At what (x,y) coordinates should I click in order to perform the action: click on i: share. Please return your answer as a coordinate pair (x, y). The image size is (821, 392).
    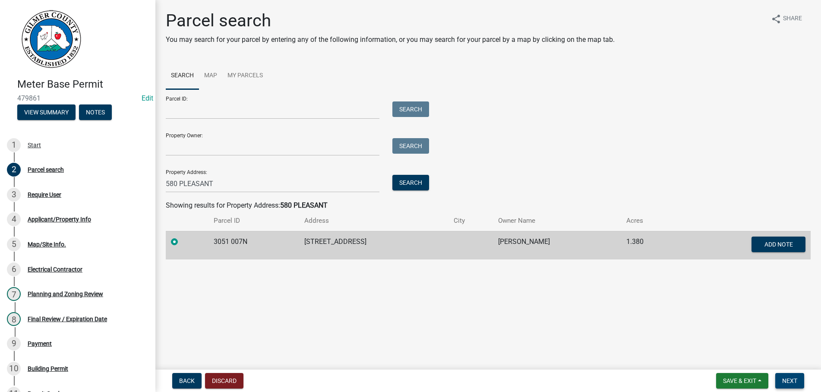
    Looking at the image, I should click on (776, 19).